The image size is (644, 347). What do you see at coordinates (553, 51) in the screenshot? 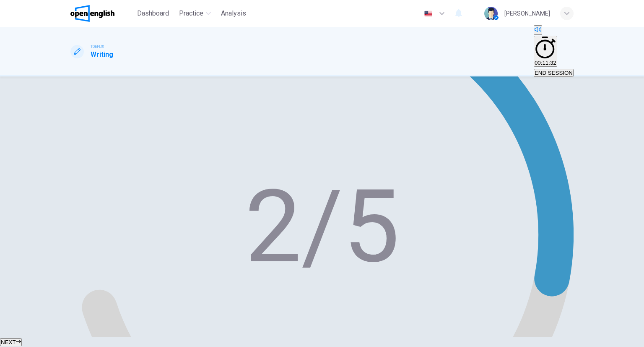
I see `div: Hide` at bounding box center [553, 51].